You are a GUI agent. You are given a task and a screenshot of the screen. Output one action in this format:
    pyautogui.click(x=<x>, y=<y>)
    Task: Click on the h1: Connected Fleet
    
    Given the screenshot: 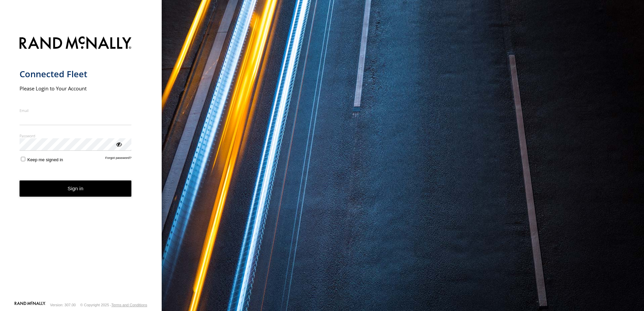 What is the action you would take?
    pyautogui.click(x=75, y=74)
    